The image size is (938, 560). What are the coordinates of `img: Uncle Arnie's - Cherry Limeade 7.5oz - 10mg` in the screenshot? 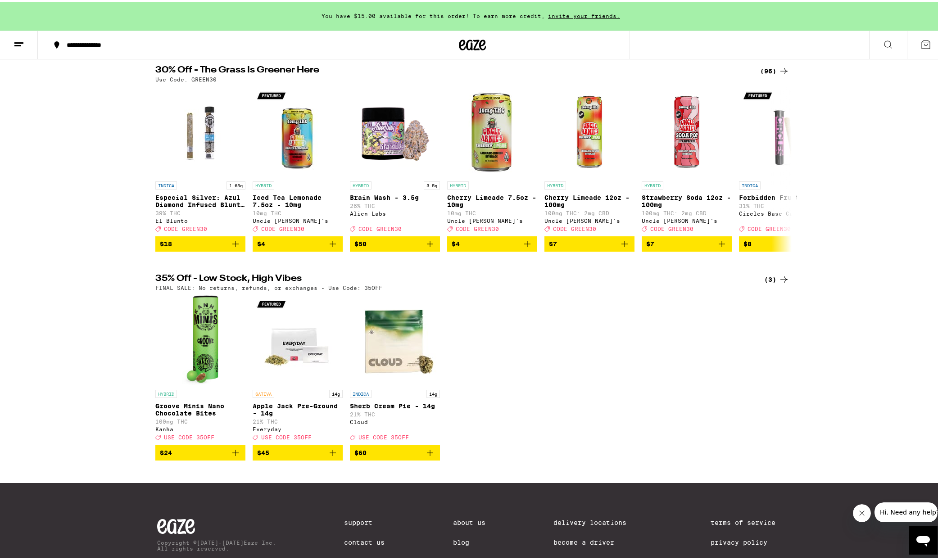 It's located at (492, 130).